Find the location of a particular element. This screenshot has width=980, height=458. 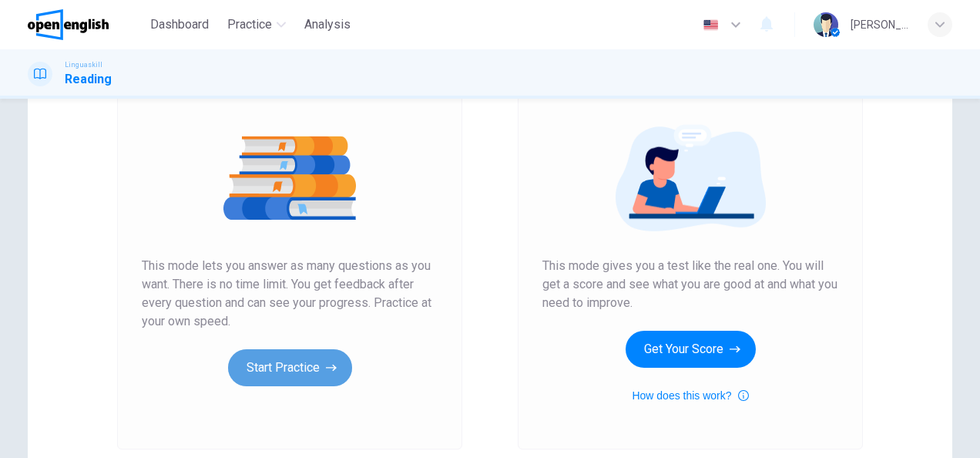

h1: Reading is located at coordinates (88, 80).